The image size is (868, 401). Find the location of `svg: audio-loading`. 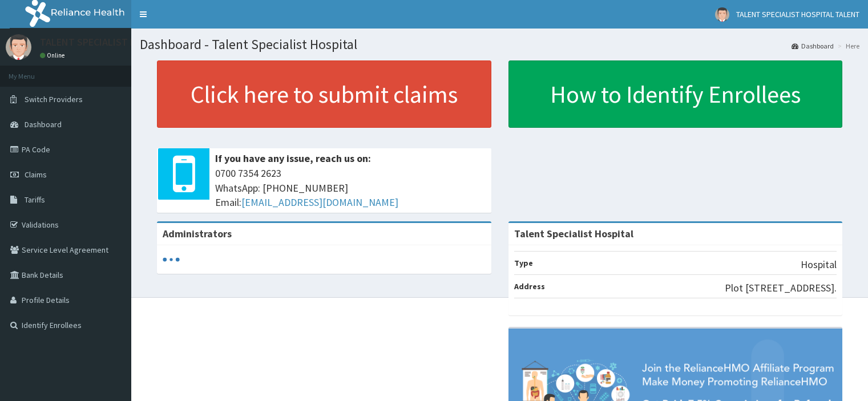

svg: audio-loading is located at coordinates (171, 260).